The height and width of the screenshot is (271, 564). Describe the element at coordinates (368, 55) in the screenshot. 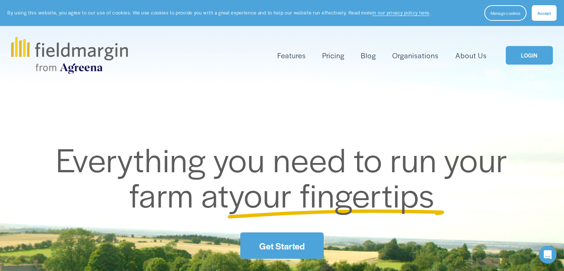

I see `a: Blog` at that location.